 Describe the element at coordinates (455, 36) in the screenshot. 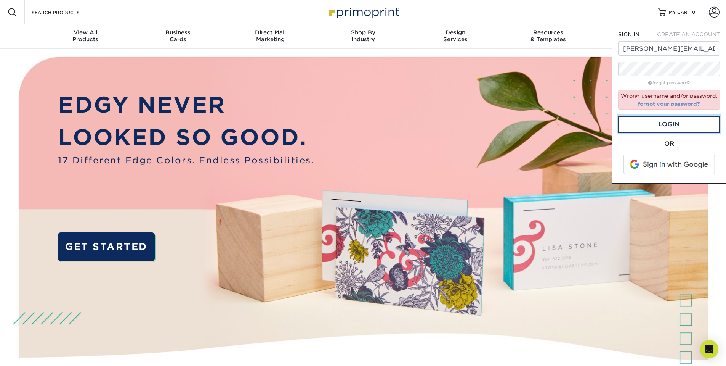

I see `div: Services` at that location.